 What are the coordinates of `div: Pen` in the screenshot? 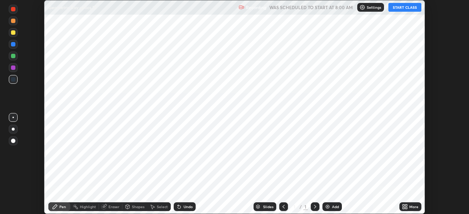 It's located at (63, 207).